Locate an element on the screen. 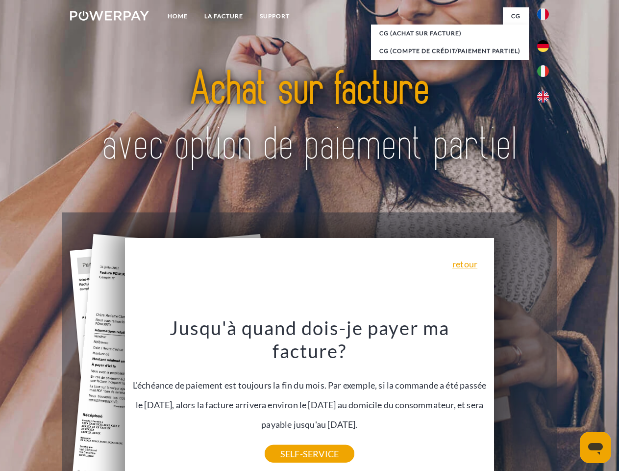 This screenshot has height=471, width=619. div: L'échéance de paiement est toujours la fin du mois. Par exemple, si la commande a été passée le [... is located at coordinates (310, 384).